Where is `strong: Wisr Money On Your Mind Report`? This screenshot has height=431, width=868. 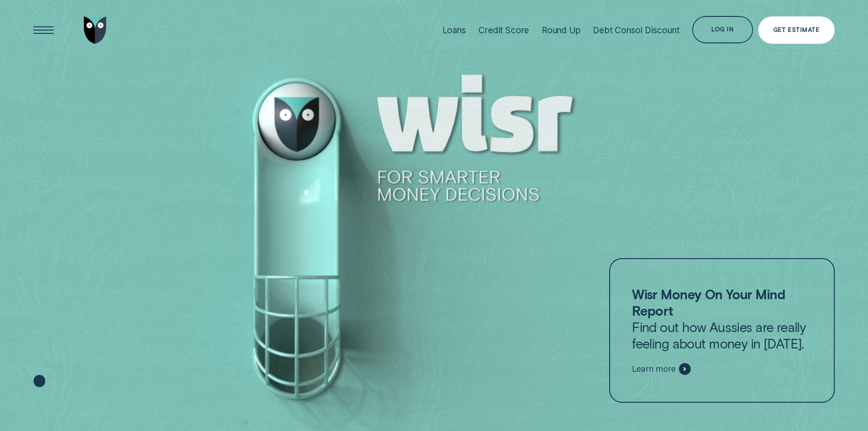 strong: Wisr Money On Your Mind Report is located at coordinates (709, 301).